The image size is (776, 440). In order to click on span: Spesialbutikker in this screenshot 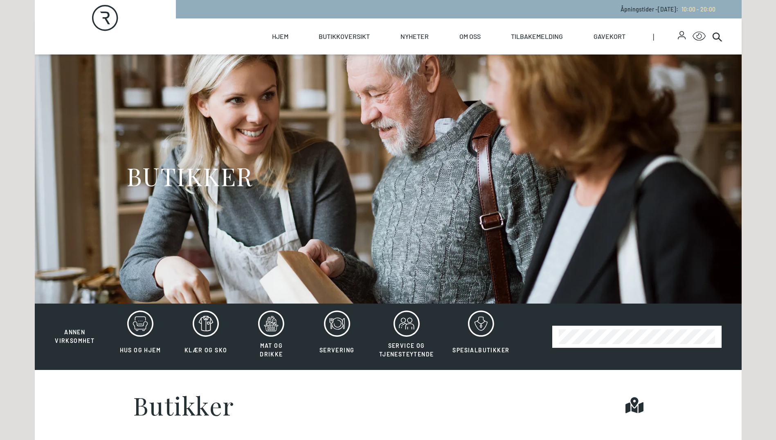, I will do `click(481, 350)`.